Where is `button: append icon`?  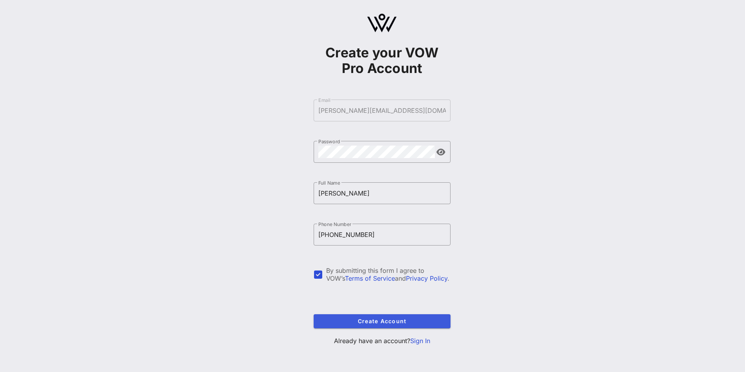
button: append icon is located at coordinates (440, 152).